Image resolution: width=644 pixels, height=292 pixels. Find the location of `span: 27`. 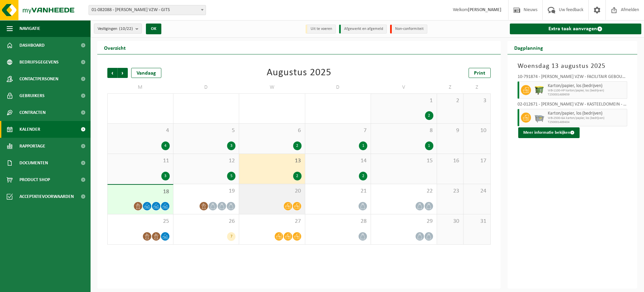

span: 27 is located at coordinates (272, 222).